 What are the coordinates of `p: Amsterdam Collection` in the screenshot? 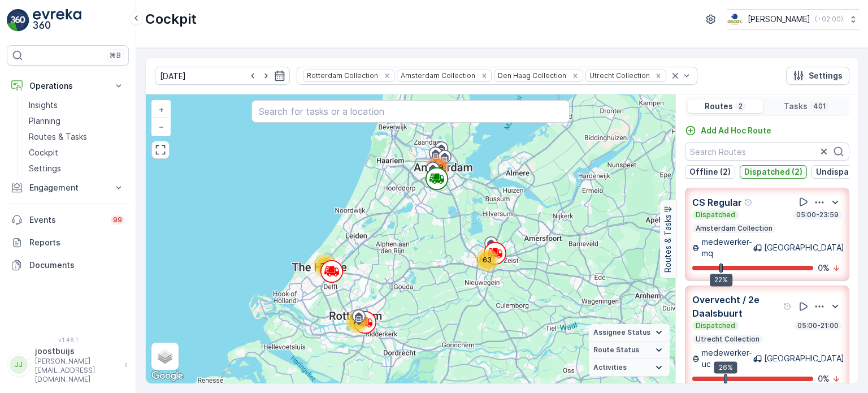 It's located at (734, 228).